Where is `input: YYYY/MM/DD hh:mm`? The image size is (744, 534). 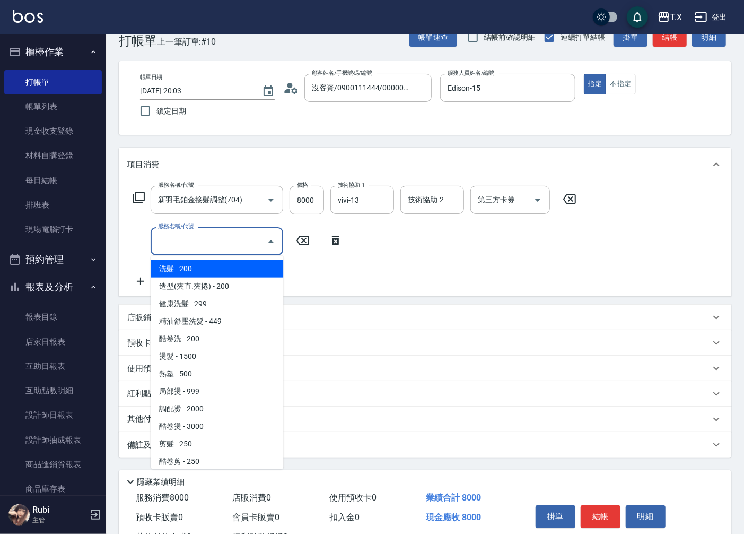 input: YYYY/MM/DD hh:mm is located at coordinates (196, 91).